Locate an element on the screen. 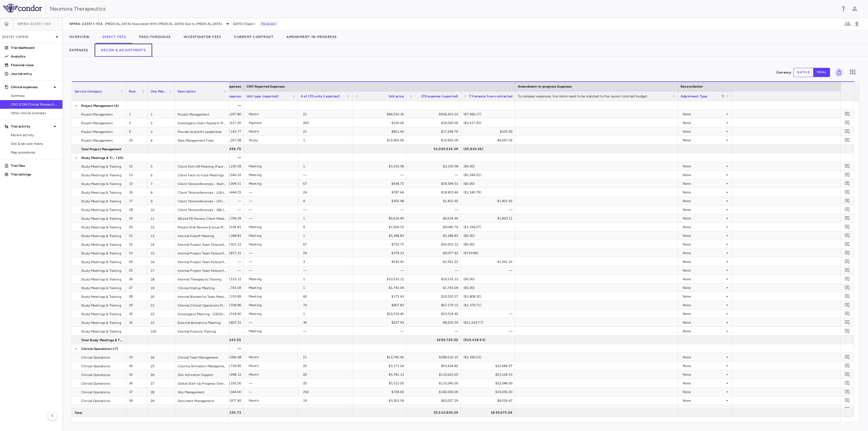 The width and height of the screenshot is (868, 431). div: 7 is located at coordinates (161, 183).